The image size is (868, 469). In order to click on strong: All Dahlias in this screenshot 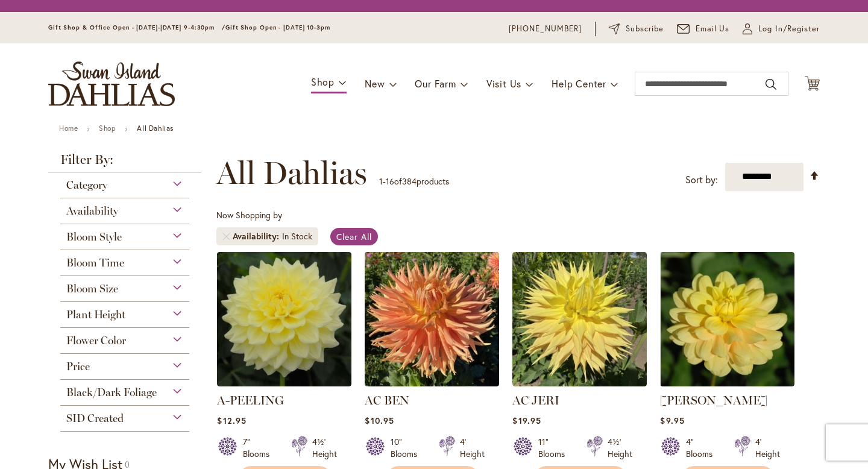, I will do `click(155, 128)`.